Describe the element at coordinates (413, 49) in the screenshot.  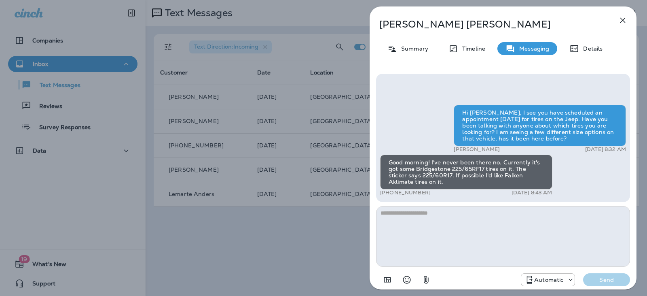
I see `p: Summary` at that location.